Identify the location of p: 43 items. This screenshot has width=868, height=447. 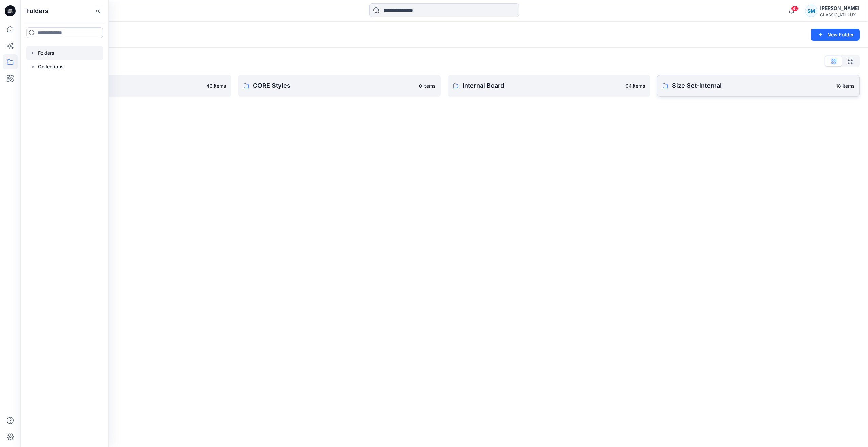
(216, 86).